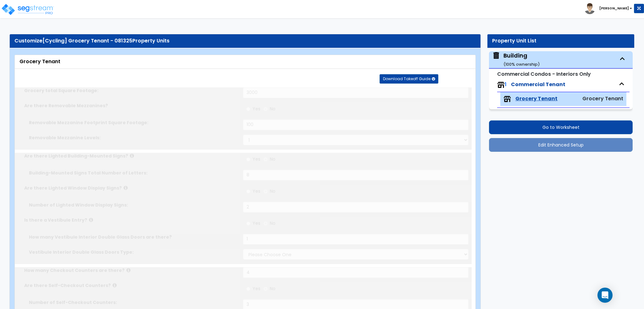 Image resolution: width=644 pixels, height=309 pixels. I want to click on label: Are there Self-Checkout Counters?, so click(131, 285).